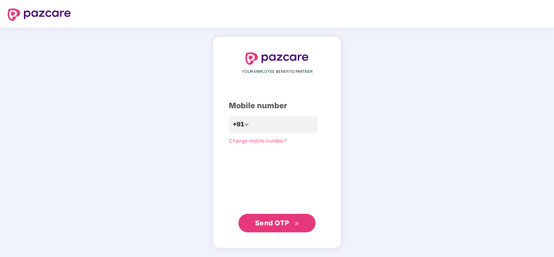 This screenshot has height=257, width=554. What do you see at coordinates (277, 72) in the screenshot?
I see `span: YOUR EMPLOYEE BENEFITS PARTNER` at bounding box center [277, 72].